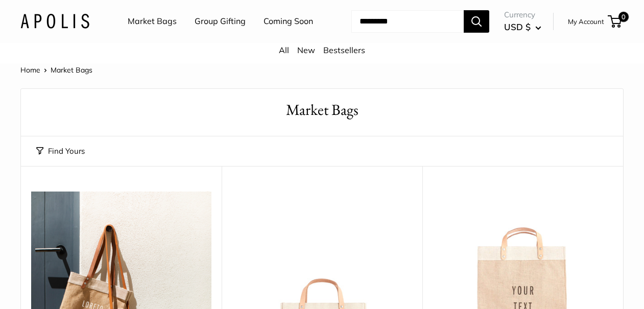 The image size is (644, 309). I want to click on a: 0, so click(615, 21).